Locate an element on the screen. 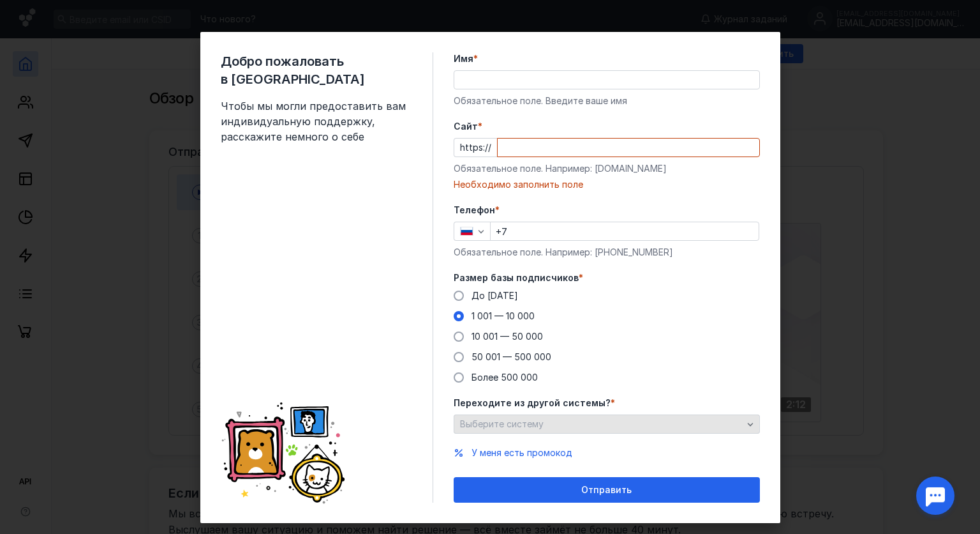 The image size is (980, 534). span: Размер базы подписчиков is located at coordinates (516, 278).